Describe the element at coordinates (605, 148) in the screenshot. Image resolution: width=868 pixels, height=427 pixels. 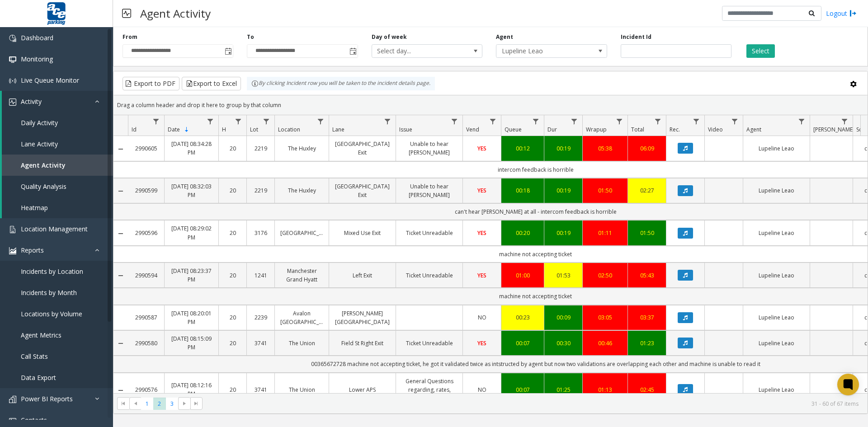
I see `div: 05:38` at that location.